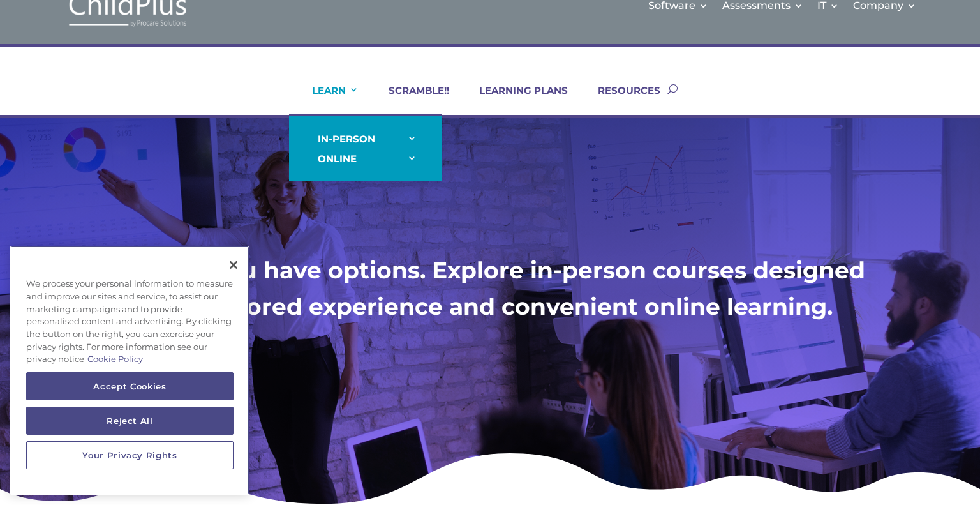  I want to click on button: Reject All, so click(130, 420).